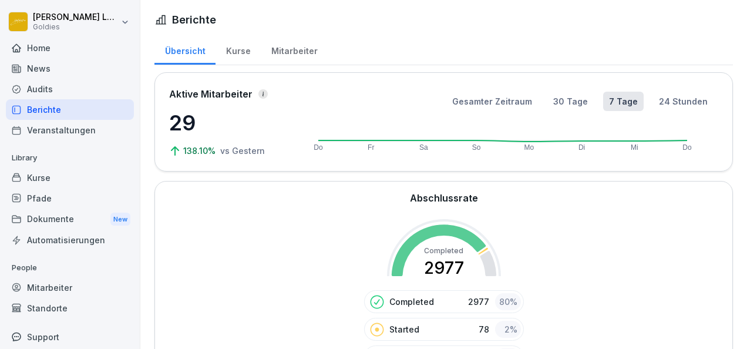  What do you see at coordinates (70, 198) in the screenshot?
I see `a: Pfade` at bounding box center [70, 198].